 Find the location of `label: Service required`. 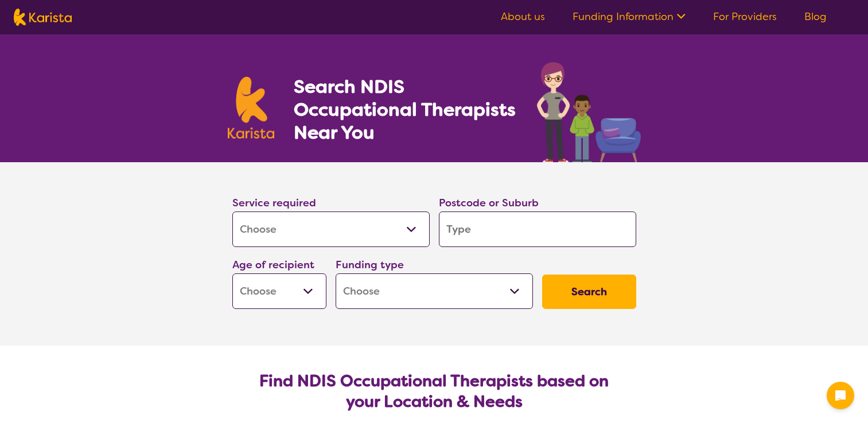

label: Service required is located at coordinates (274, 203).